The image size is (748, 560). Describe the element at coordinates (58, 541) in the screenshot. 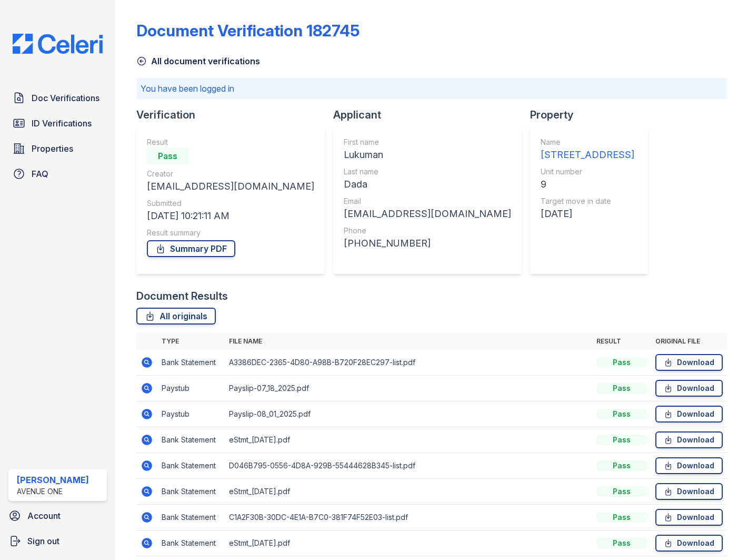

I see `button: Sign out` at that location.